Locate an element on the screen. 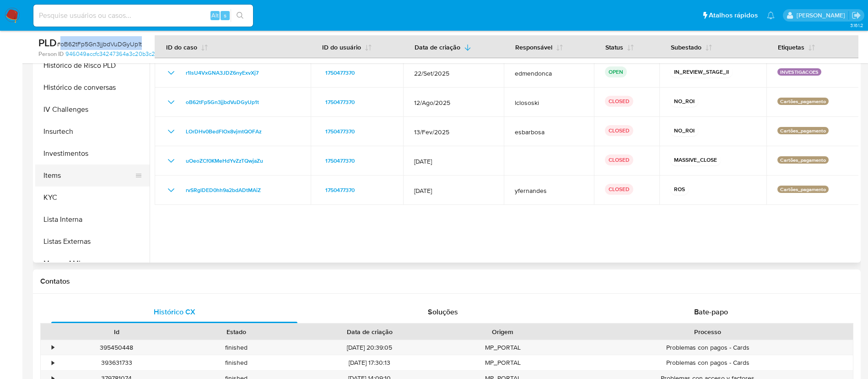  button: Insurtech is located at coordinates (92, 131).